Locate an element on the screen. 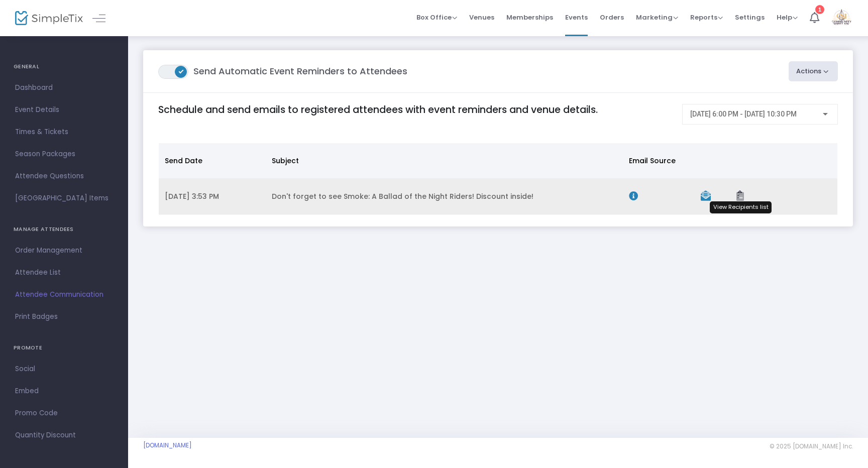  span: Help is located at coordinates (787, 17).